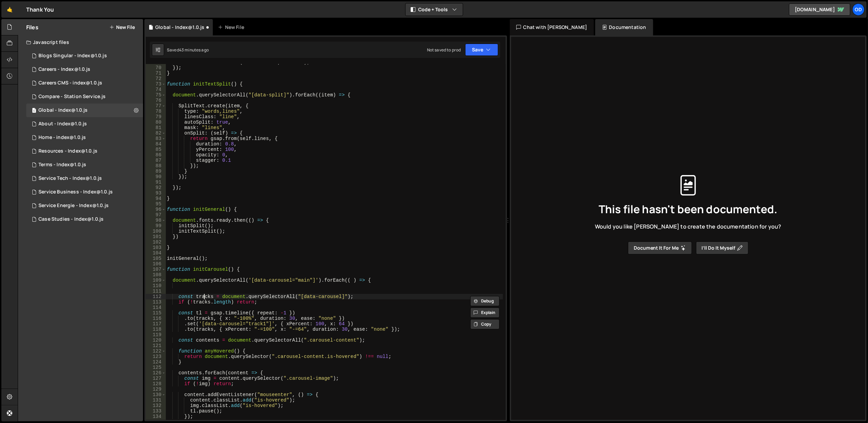 This screenshot has height=423, width=868. I want to click on div: Global - Index@1.0.js, so click(63, 110).